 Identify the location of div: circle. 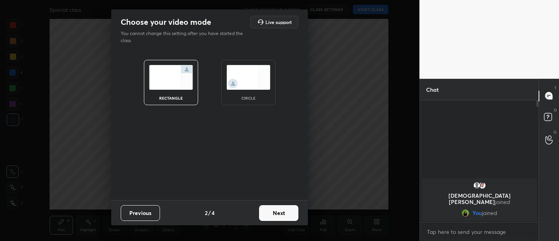
(248, 98).